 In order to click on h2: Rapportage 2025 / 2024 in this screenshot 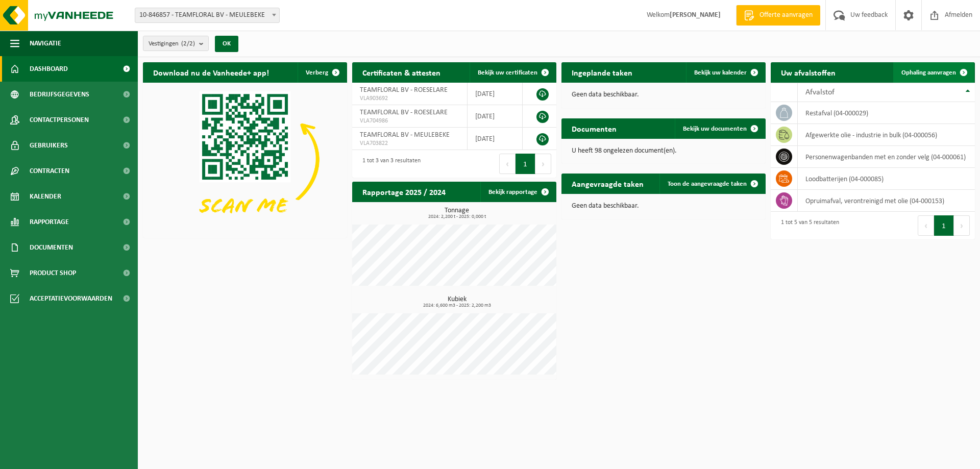, I will do `click(404, 191)`.